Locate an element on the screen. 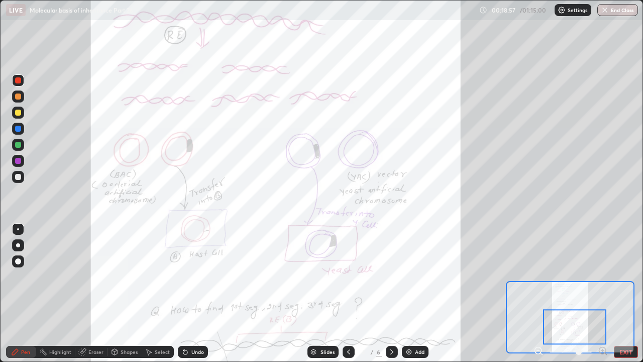 Image resolution: width=643 pixels, height=362 pixels. div: Select is located at coordinates (162, 352).